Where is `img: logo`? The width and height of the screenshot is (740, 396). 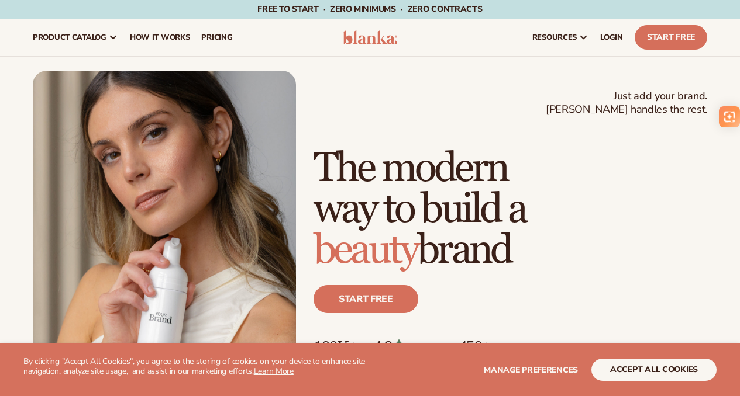 img: logo is located at coordinates (370, 37).